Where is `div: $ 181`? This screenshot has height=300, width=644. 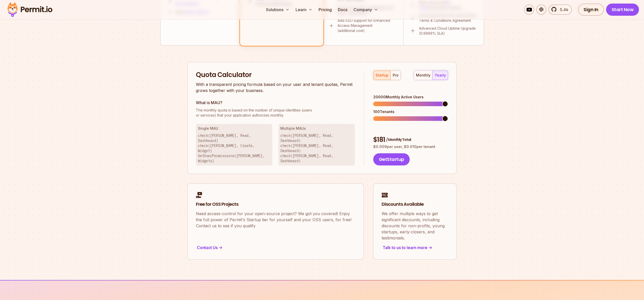
div: $ 181 is located at coordinates (411, 140).